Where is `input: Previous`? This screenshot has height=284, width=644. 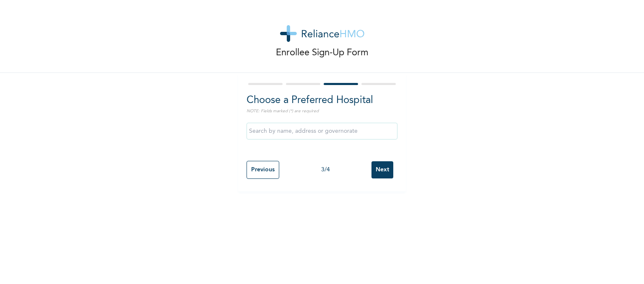
input: Previous is located at coordinates (263, 170).